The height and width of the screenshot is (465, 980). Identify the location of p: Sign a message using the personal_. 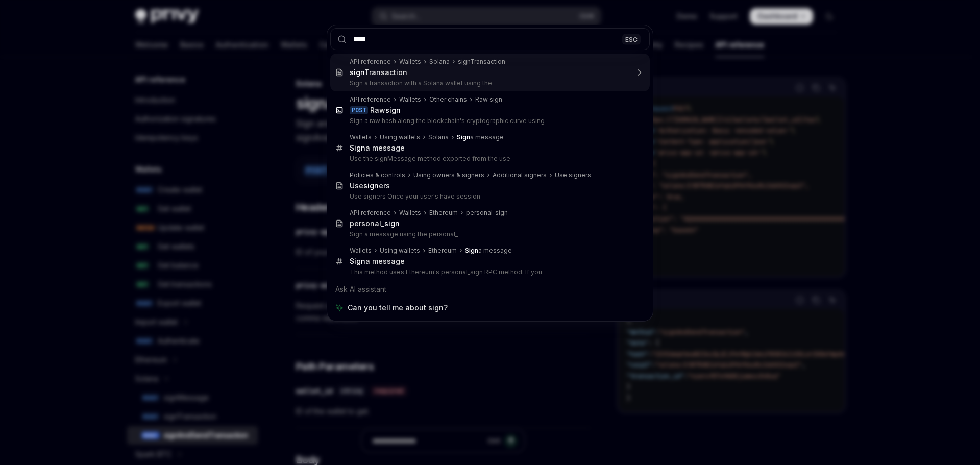
(489, 235).